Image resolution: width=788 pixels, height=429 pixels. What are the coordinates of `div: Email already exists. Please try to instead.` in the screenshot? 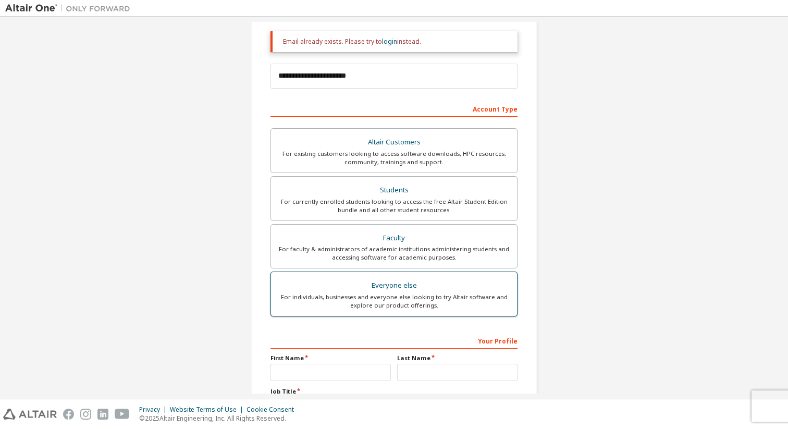 It's located at (396, 42).